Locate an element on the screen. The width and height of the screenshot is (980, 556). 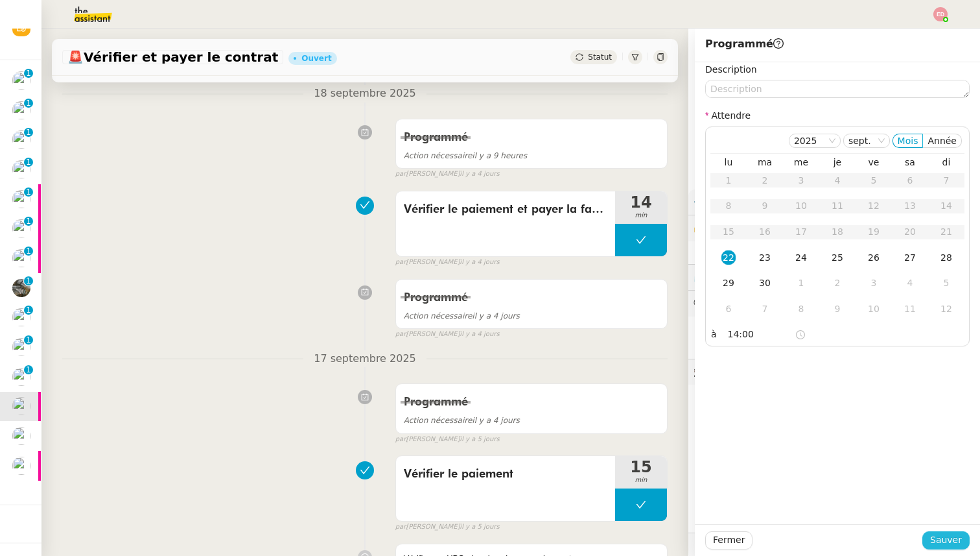
img: users%2FSclkIUIAuBOhhDrbgjtrSikBoD03%2Favatar%2F48cbc63d-a03d-4817-b5bf-7f7aeed5f2a9 is located at coordinates (22, 466).